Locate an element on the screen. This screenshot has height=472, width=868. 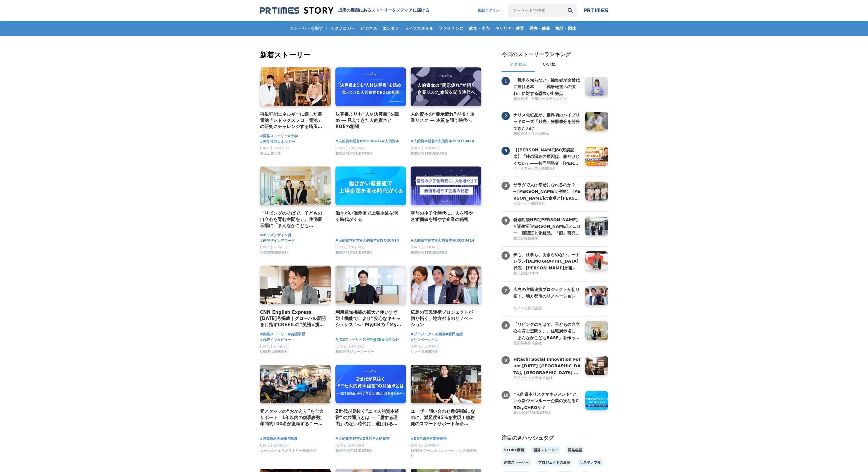
a: 利用通知機能の拡大と使いすぎ防止機能で、より”安心なキャッシュレス”へ！MyJCBの「My安心設定」を強化！ is located at coordinates (368, 319).